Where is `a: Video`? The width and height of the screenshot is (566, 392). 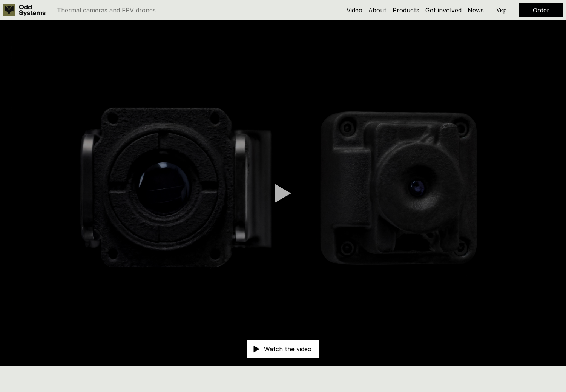
a: Video is located at coordinates (355, 10).